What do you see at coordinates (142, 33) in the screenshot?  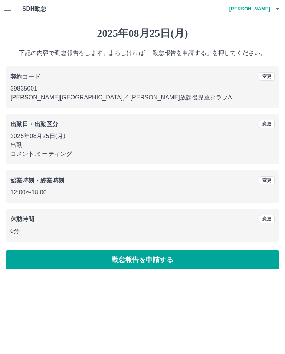 I see `h1: 2025年08月25日(月)` at bounding box center [142, 33].